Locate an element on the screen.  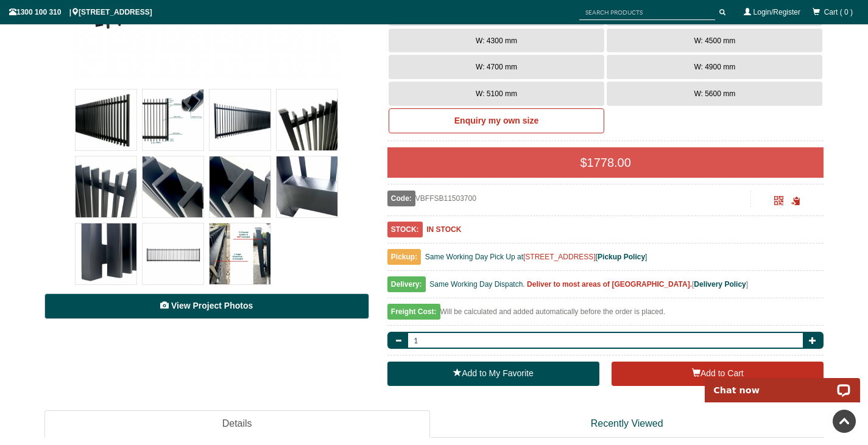
span: Same Working Day Dispatch. is located at coordinates (477, 284).